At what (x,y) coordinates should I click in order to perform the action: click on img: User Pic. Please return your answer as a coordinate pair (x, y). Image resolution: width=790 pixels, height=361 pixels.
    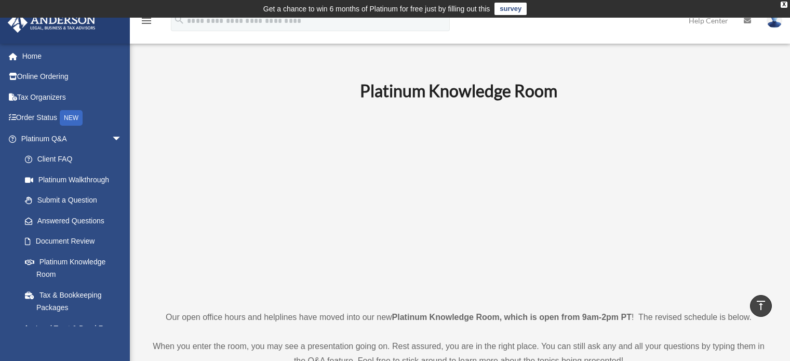
    Looking at the image, I should click on (774, 20).